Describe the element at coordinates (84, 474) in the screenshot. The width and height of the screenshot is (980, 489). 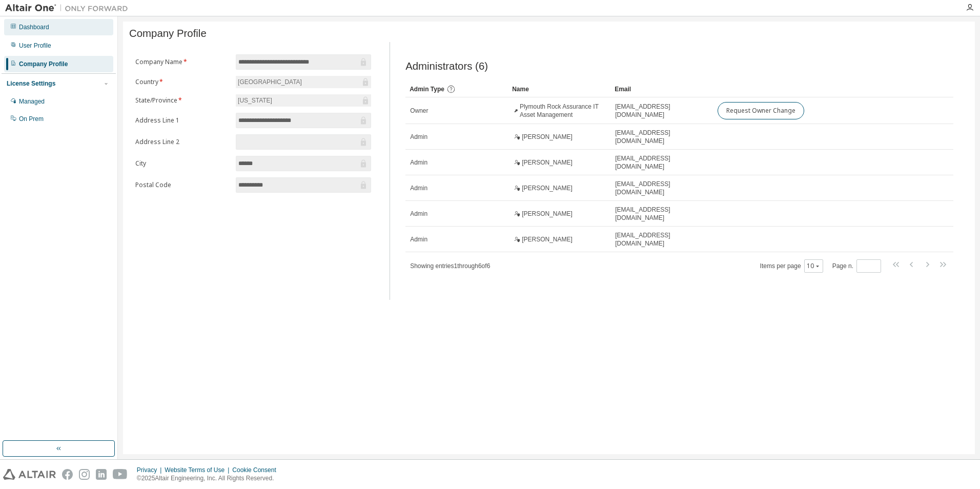
I see `img: instagram.svg` at that location.